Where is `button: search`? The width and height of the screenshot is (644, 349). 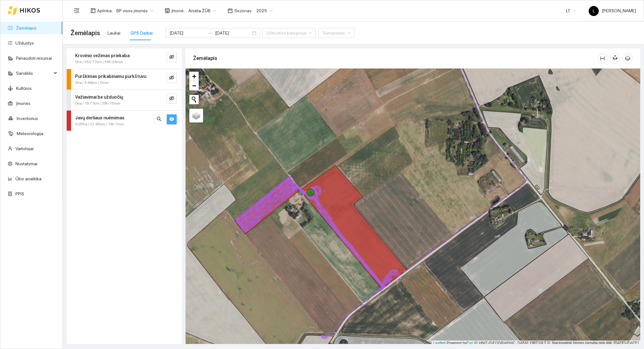 button: search is located at coordinates (159, 119).